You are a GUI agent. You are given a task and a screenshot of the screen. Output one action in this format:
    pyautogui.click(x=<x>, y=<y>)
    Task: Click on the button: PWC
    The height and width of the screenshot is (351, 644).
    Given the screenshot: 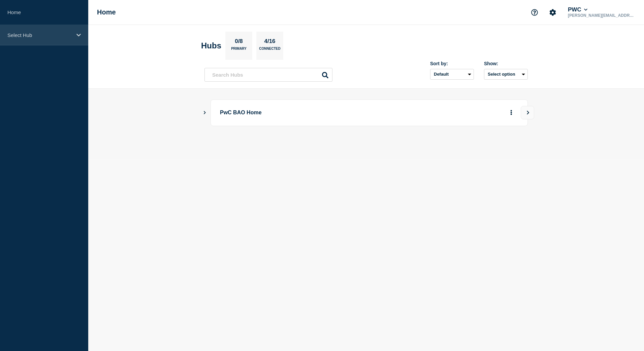 What is the action you would take?
    pyautogui.click(x=578, y=10)
    